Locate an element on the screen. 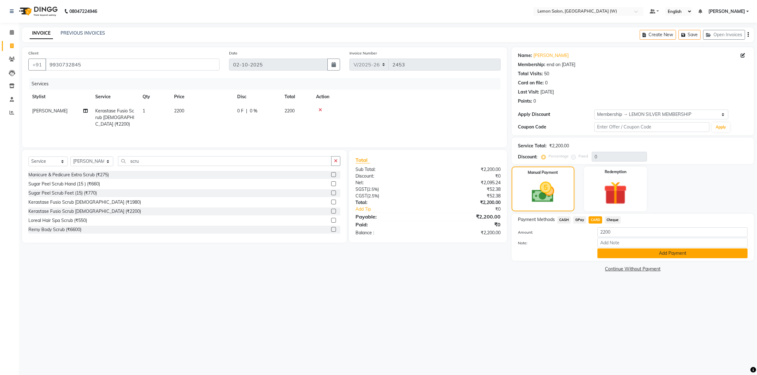  input: Search or Scan is located at coordinates (224, 161).